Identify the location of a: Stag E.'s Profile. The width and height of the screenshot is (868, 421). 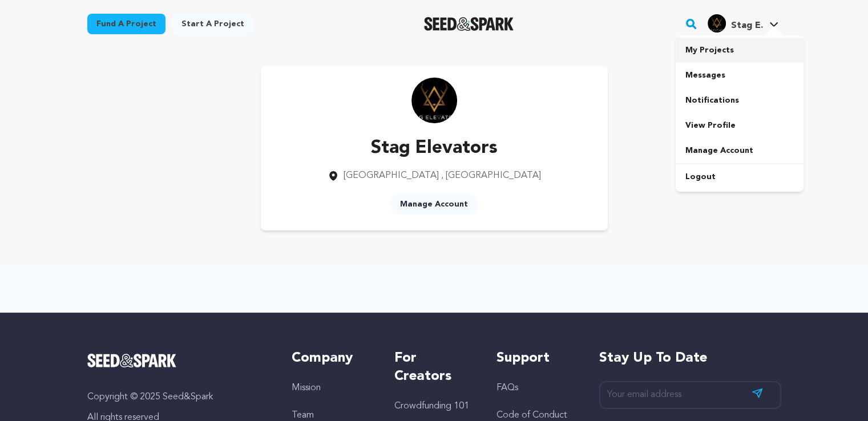
(743, 22).